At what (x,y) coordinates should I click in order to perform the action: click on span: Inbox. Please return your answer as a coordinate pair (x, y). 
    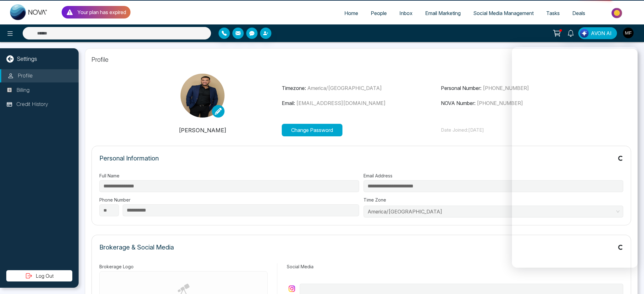
    Looking at the image, I should click on (406, 13).